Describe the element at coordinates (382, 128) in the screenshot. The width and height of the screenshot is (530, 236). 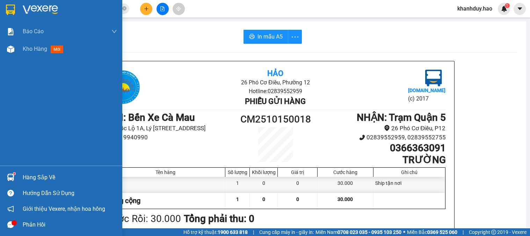
I see `li: 26 Phó Cơ Điều, P12` at that location.